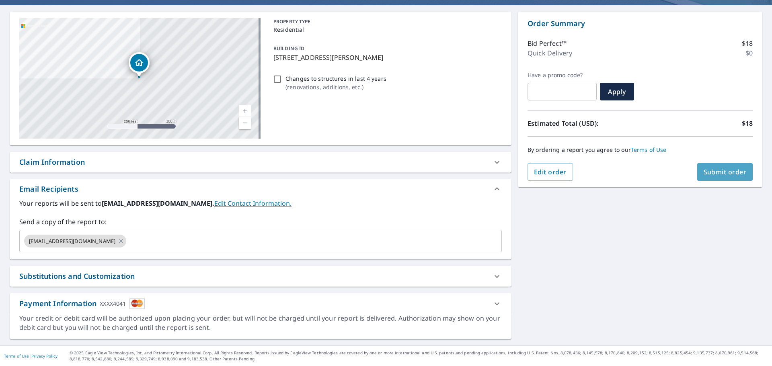 The width and height of the screenshot is (772, 366). What do you see at coordinates (547, 43) in the screenshot?
I see `p: Bid Perfect™` at bounding box center [547, 43].